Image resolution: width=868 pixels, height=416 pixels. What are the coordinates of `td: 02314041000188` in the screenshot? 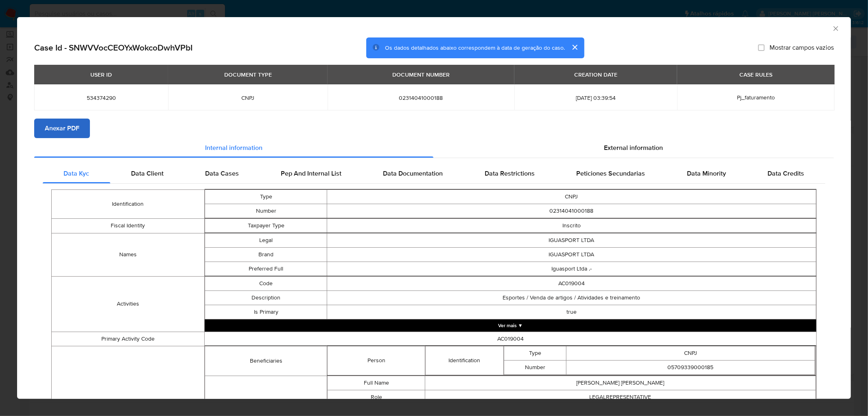 It's located at (572, 211).